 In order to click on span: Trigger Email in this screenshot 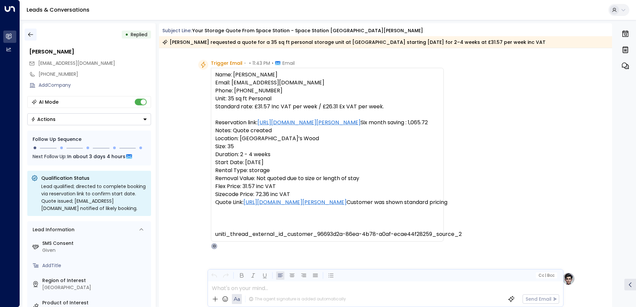, I will do `click(227, 63)`.